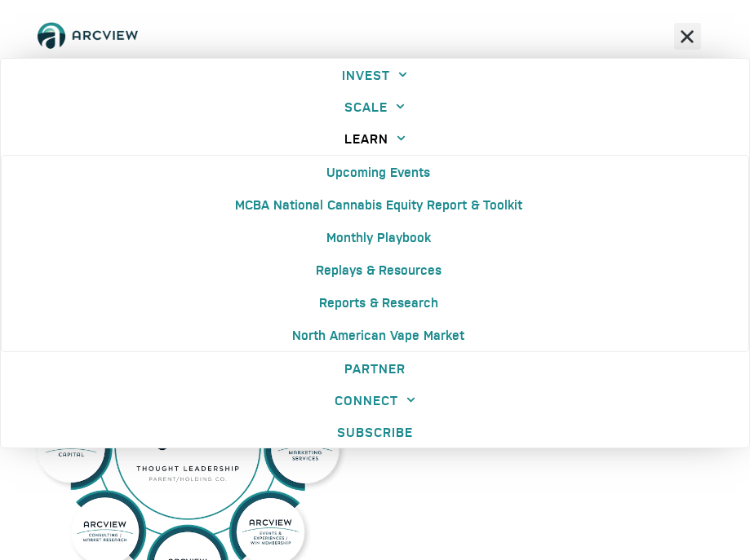  I want to click on a: LEARN, so click(374, 137).